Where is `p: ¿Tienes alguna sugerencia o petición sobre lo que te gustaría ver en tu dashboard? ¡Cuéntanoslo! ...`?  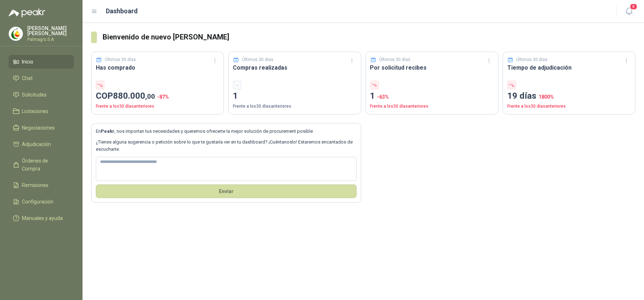 p: ¿Tienes alguna sugerencia o petición sobre lo que te gustaría ver en tu dashboard? ¡Cuéntanoslo! ... is located at coordinates (226, 146).